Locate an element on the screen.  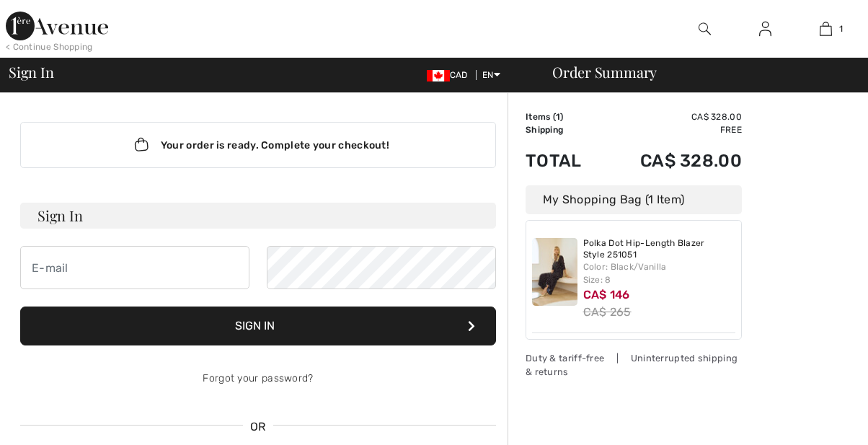
span: CAD is located at coordinates (450, 75).